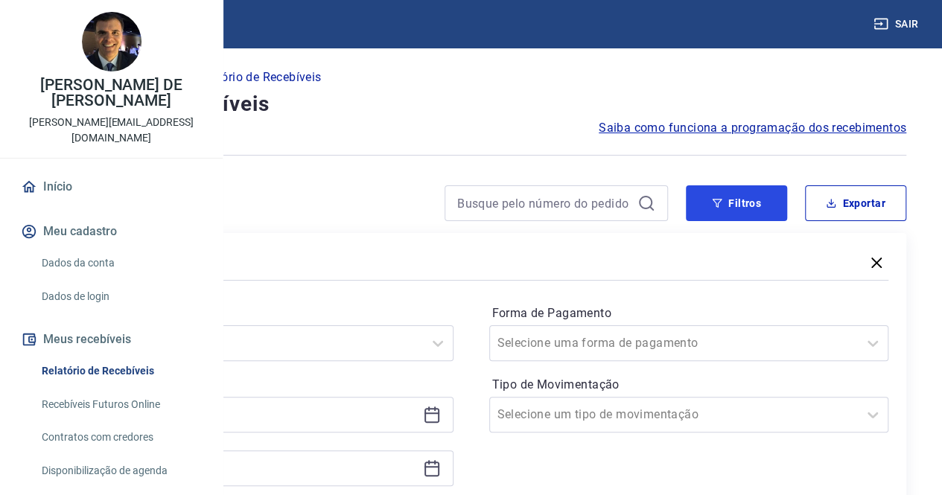 The image size is (942, 495). I want to click on h4: Relatório de Recebíveis, so click(471, 104).